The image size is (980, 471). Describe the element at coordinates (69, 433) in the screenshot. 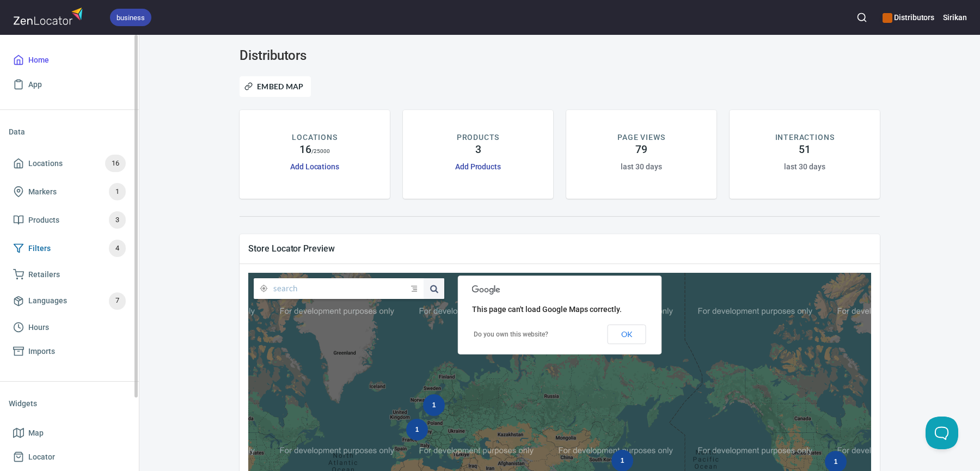

I see `a: Map` at that location.